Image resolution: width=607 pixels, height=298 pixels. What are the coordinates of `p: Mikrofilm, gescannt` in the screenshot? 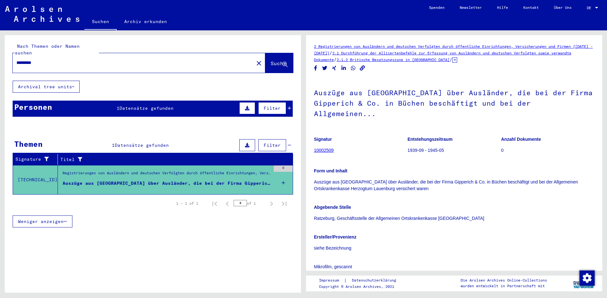 It's located at (454, 266).